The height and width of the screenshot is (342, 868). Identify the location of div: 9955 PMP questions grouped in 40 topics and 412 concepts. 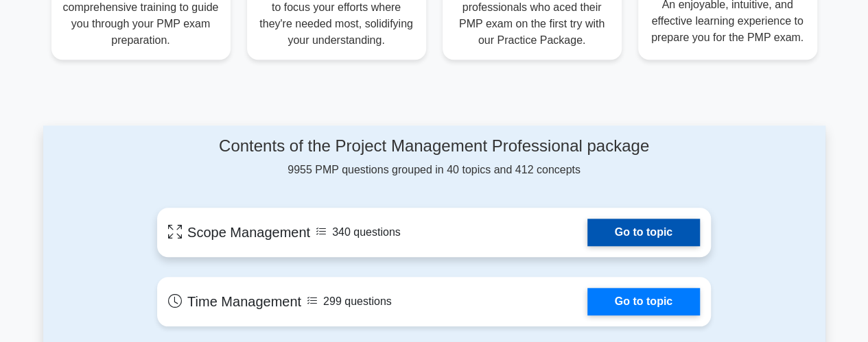
(434, 157).